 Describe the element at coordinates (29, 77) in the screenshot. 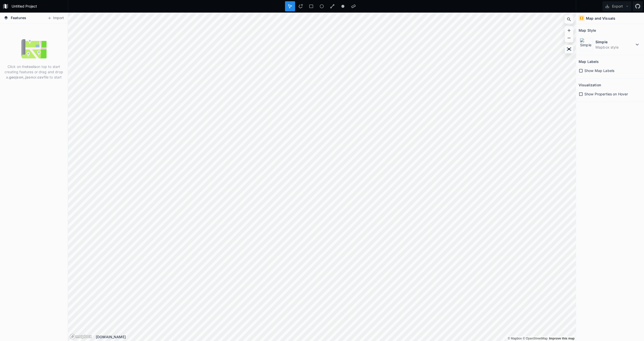

I see `strong: .json` at that location.